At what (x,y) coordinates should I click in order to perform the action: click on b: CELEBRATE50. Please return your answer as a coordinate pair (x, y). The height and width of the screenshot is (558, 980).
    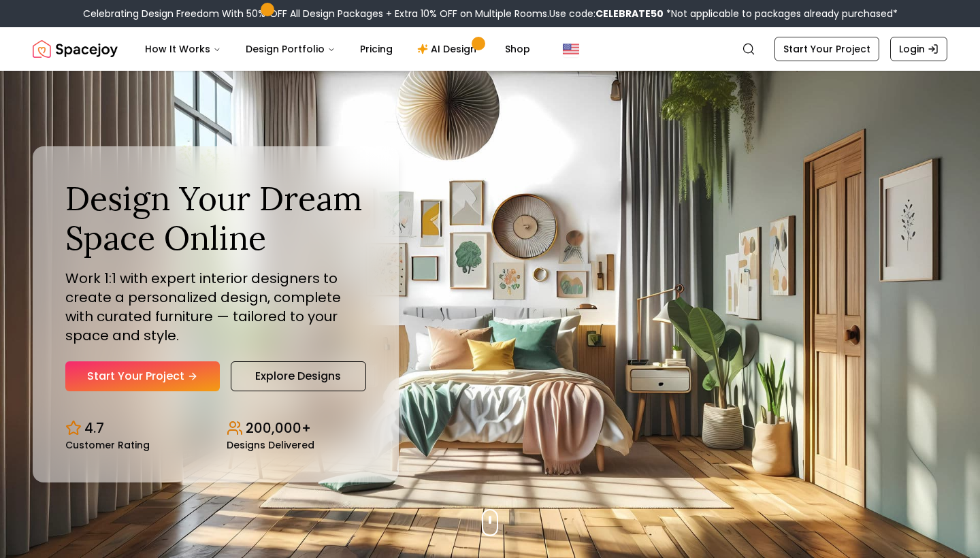
    Looking at the image, I should click on (630, 13).